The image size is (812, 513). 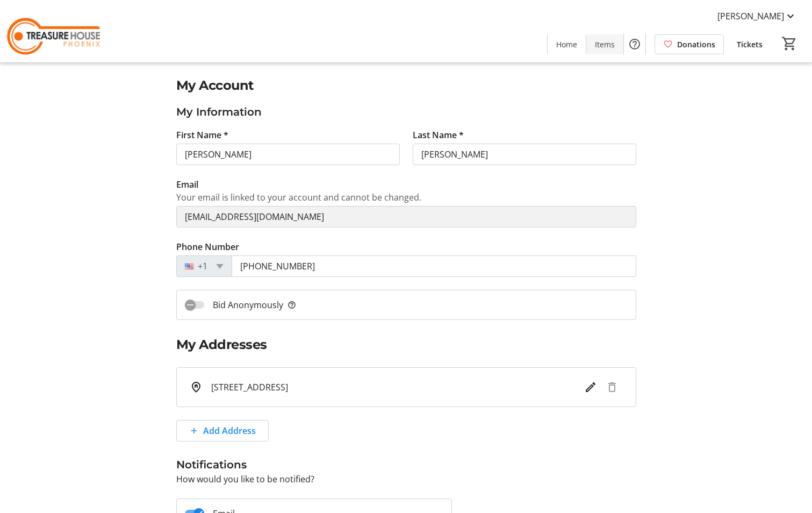 What do you see at coordinates (255, 305) in the screenshot?
I see `span: Bid Anonymously` at bounding box center [255, 305].